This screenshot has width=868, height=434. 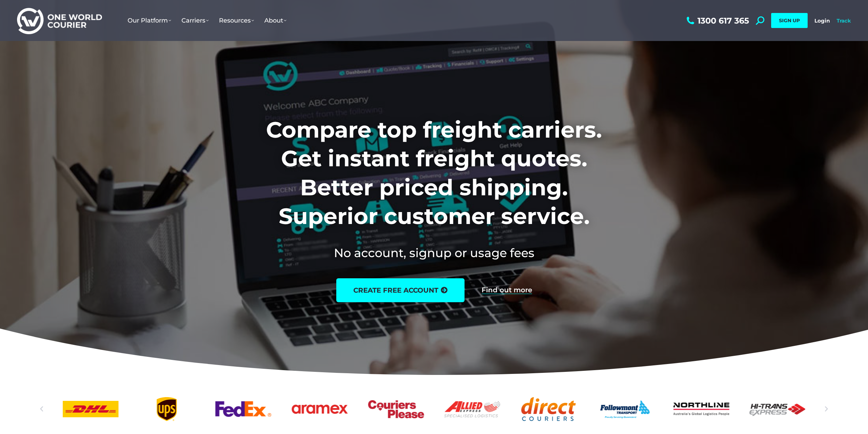 I want to click on h1: Compare top freight carriers. Get instant freight quotes. Better priced shipping. Superior custom..., so click(x=434, y=173).